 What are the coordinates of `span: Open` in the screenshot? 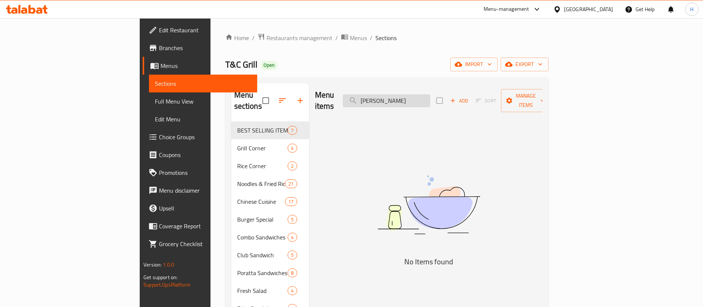 It's located at (269, 65).